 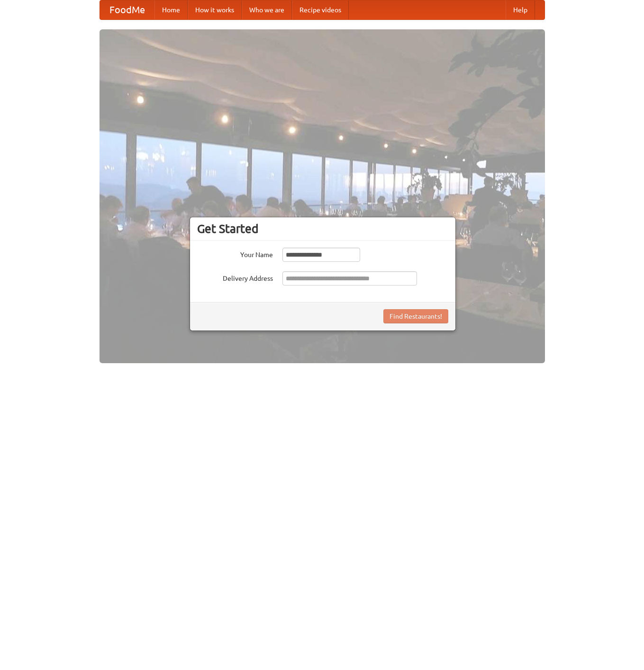 What do you see at coordinates (521, 10) in the screenshot?
I see `a: Help` at bounding box center [521, 10].